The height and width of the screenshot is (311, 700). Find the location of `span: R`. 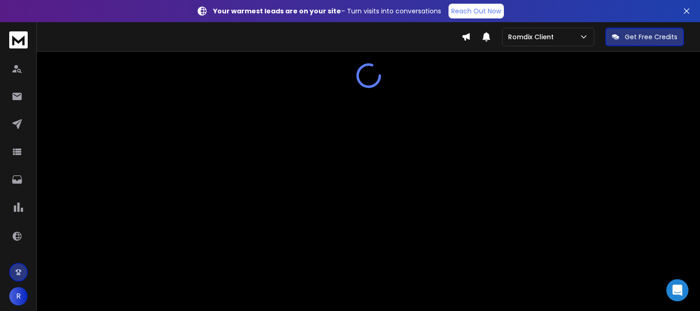

span: R is located at coordinates (18, 296).